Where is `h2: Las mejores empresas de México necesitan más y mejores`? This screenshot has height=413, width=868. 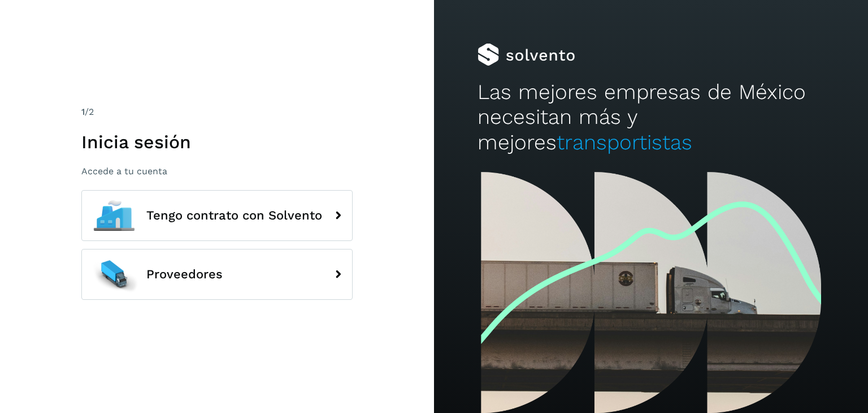 h2: Las mejores empresas de México necesitan más y mejores is located at coordinates (651, 117).